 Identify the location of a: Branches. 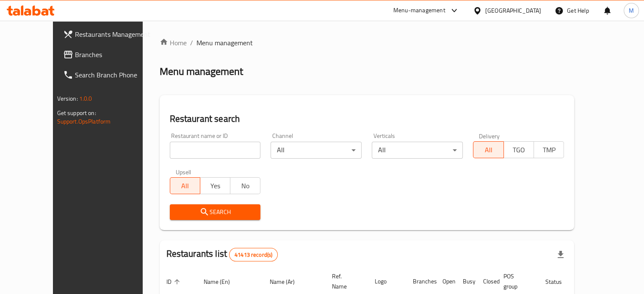
(109, 55).